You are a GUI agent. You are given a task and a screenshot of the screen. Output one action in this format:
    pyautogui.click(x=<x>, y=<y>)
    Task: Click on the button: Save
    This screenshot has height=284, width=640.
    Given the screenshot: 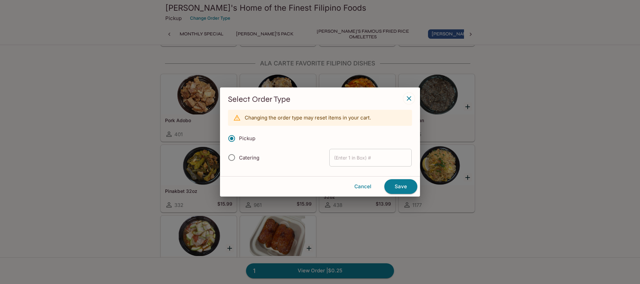 What is the action you would take?
    pyautogui.click(x=401, y=186)
    